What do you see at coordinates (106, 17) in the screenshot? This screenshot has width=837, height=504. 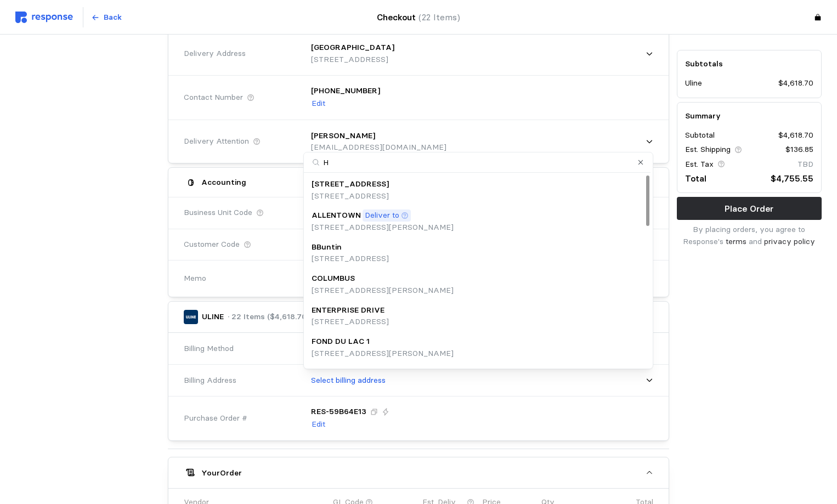 I see `button: Back` at bounding box center [106, 17].